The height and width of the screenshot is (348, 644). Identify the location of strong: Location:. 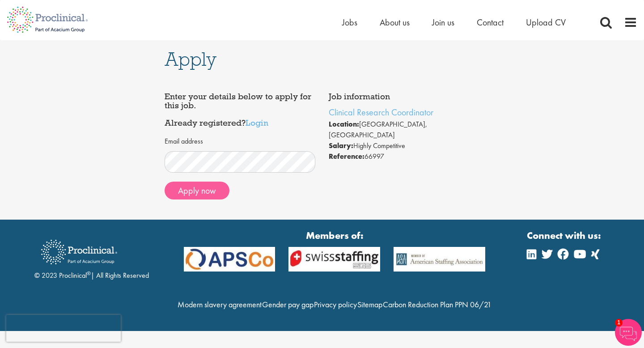
(344, 124).